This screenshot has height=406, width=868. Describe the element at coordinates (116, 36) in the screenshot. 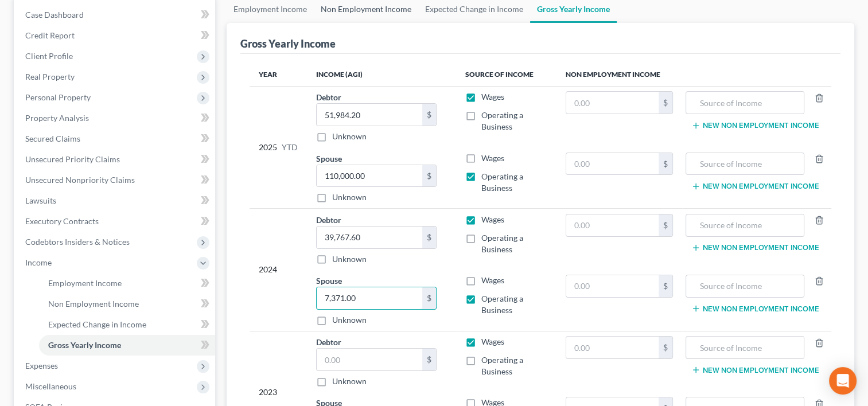

I see `a: Credit Report` at that location.